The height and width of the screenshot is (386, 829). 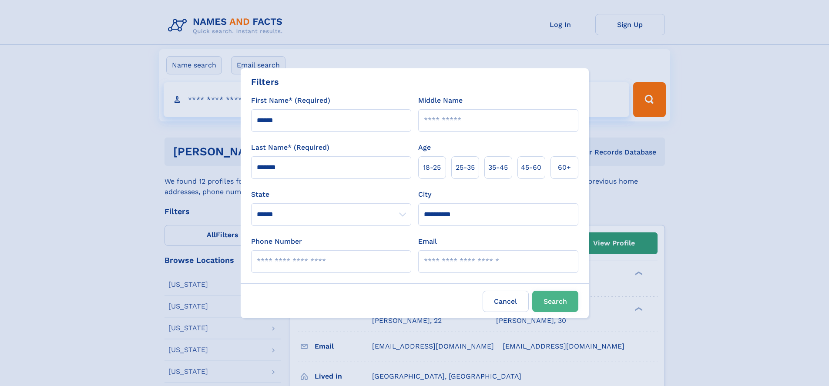 What do you see at coordinates (427, 241) in the screenshot?
I see `label: Email` at bounding box center [427, 241].